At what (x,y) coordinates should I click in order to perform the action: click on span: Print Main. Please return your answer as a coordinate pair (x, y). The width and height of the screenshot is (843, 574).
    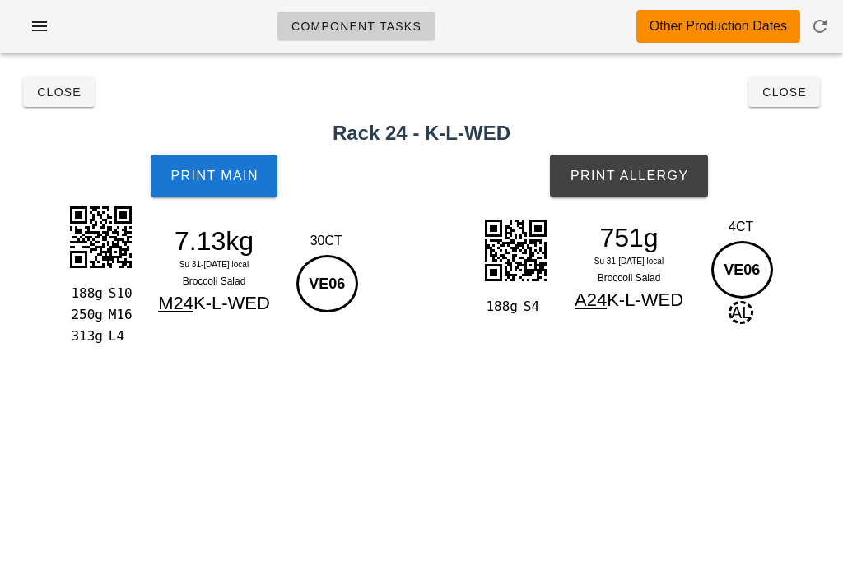
    Looking at the image, I should click on (214, 176).